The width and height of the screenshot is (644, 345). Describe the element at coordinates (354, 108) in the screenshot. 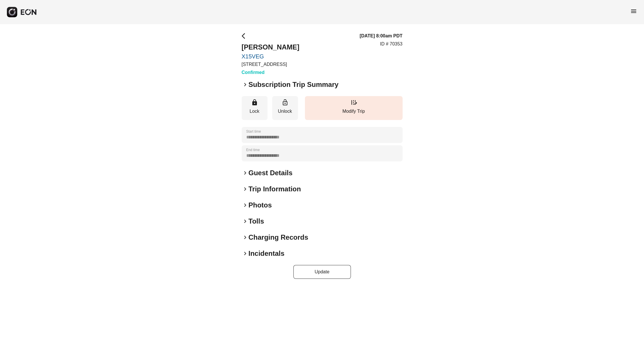

I see `button: Modify Trip` at that location.